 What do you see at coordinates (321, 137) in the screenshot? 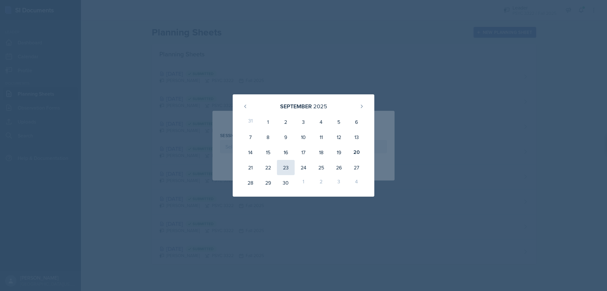
I see `div: 11` at bounding box center [321, 137].